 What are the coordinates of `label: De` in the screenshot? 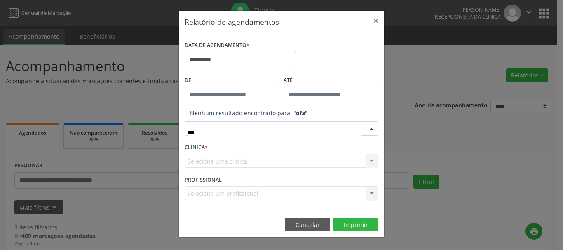 It's located at (232, 80).